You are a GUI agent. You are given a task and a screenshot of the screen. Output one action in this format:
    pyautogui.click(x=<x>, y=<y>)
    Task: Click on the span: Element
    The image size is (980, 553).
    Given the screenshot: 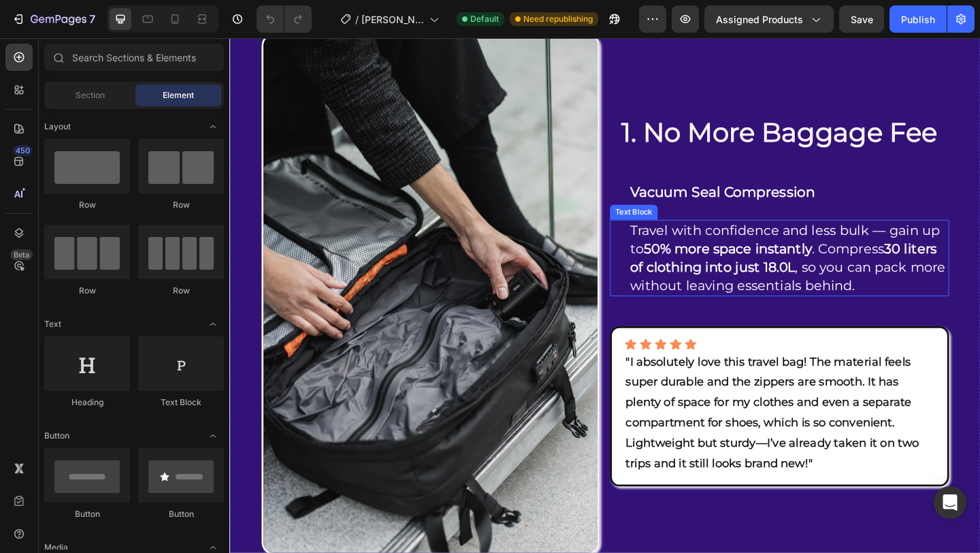 What is the action you would take?
    pyautogui.click(x=179, y=96)
    